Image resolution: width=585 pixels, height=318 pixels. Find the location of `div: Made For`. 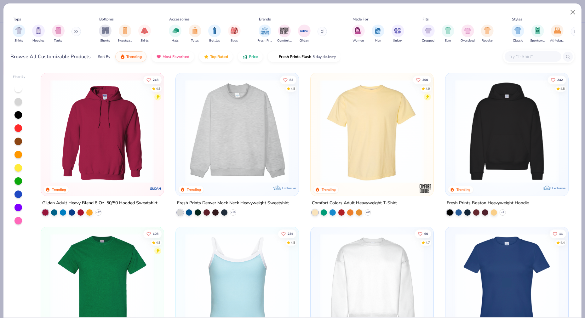

div: Made For is located at coordinates (361, 19).